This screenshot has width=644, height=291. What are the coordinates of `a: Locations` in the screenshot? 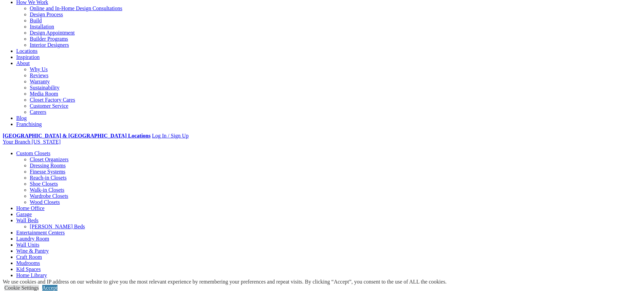 It's located at (26, 51).